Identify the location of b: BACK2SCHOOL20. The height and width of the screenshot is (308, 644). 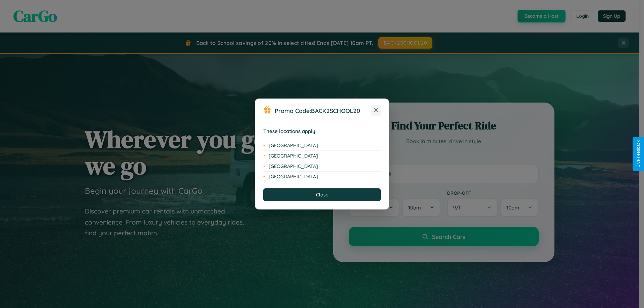
(335, 111).